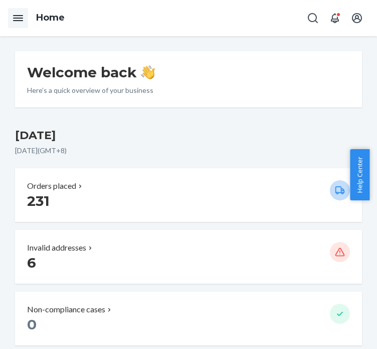 This screenshot has height=349, width=377. Describe the element at coordinates (32, 262) in the screenshot. I see `span: 6` at that location.